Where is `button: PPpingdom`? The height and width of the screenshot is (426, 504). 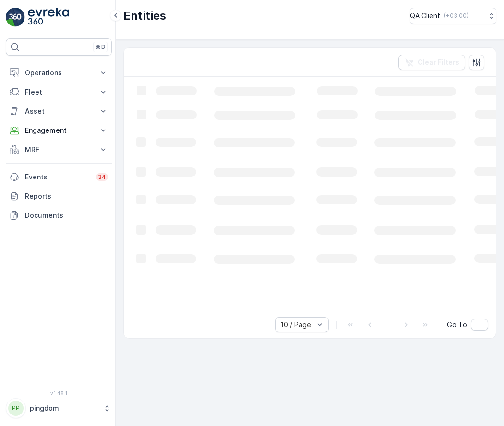 button: PPpingdom is located at coordinates (59, 408).